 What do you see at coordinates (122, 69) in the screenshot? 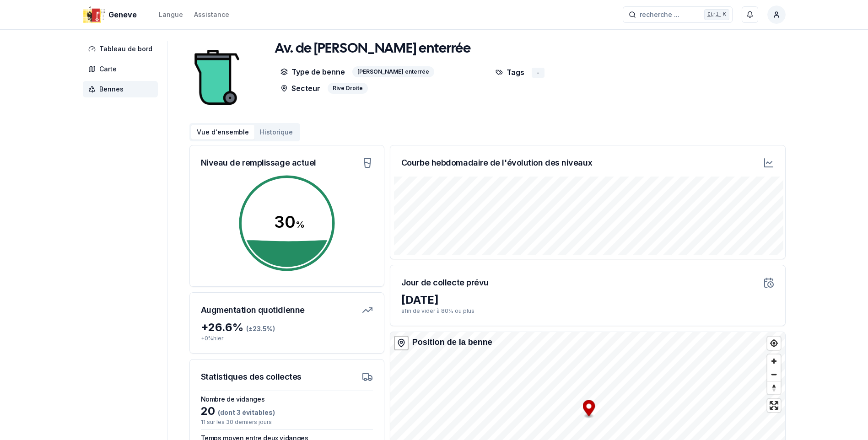
I see `a: Carte` at bounding box center [122, 69].